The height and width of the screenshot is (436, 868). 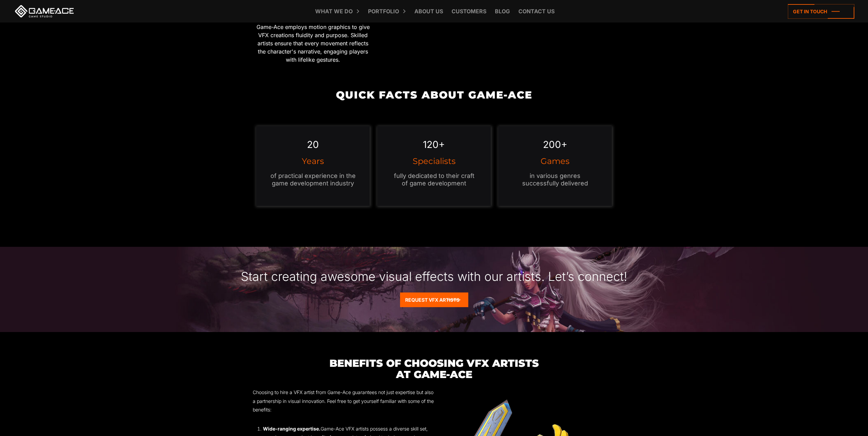 What do you see at coordinates (344, 401) in the screenshot?
I see `p: Choosing to hire a VFX artist from Game-Ace guarantees not just expertise but also a partnership ...` at bounding box center [344, 401].